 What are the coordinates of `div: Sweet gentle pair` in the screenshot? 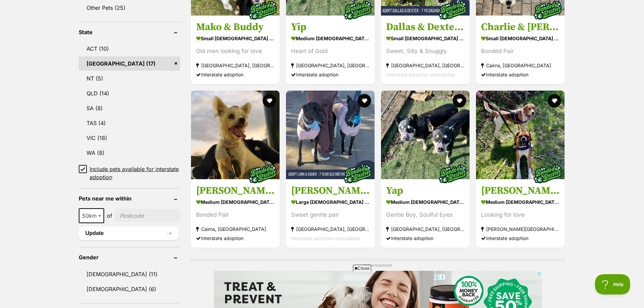 It's located at (330, 215).